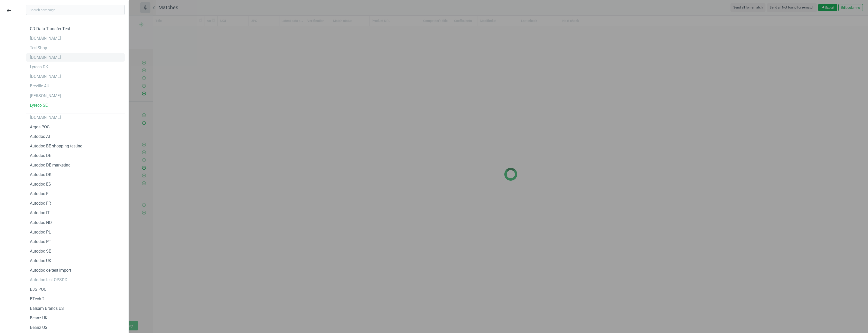  Describe the element at coordinates (40, 213) in the screenshot. I see `div: Autodoc IT` at that location.